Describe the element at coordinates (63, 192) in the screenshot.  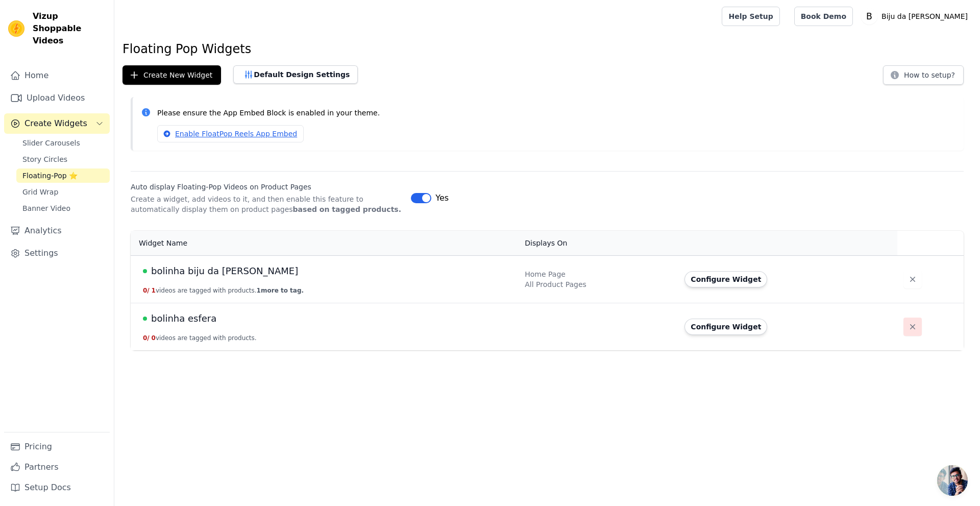
I see `a: Grid Wrap` at that location.